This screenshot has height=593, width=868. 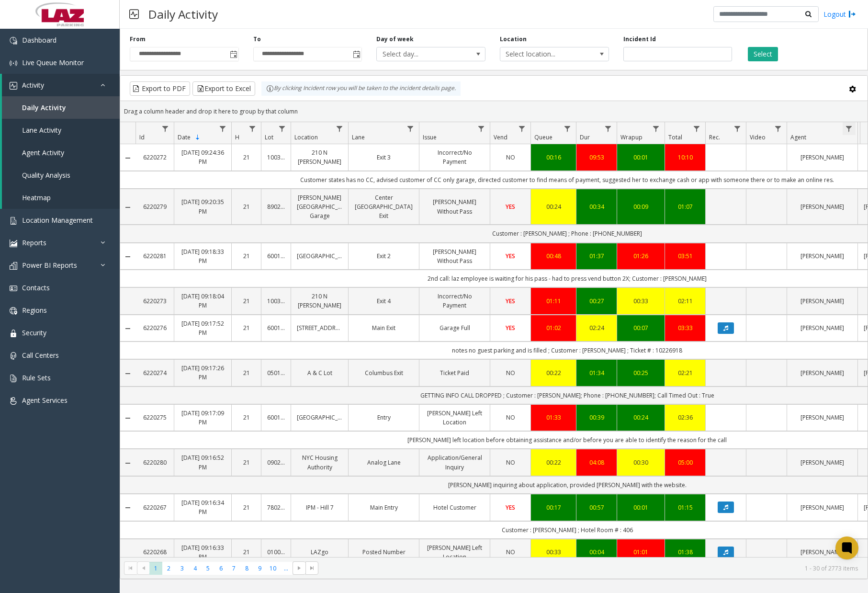 What do you see at coordinates (510, 157) in the screenshot?
I see `span: NO` at bounding box center [510, 157].